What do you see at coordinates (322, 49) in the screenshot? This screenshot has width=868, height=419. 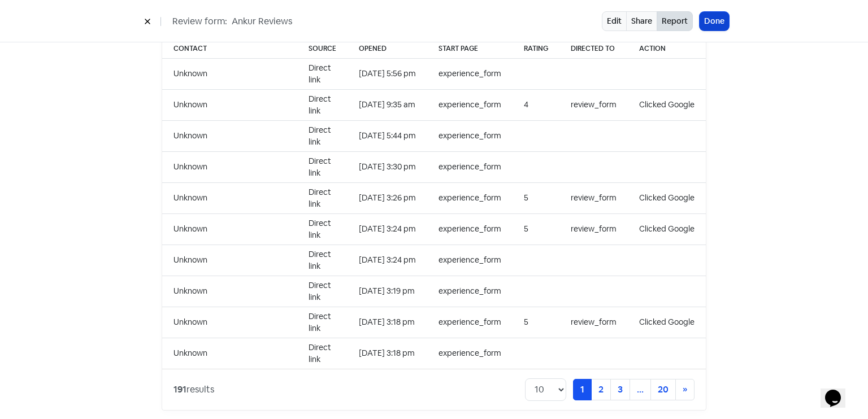 I see `th: Source` at bounding box center [322, 49].